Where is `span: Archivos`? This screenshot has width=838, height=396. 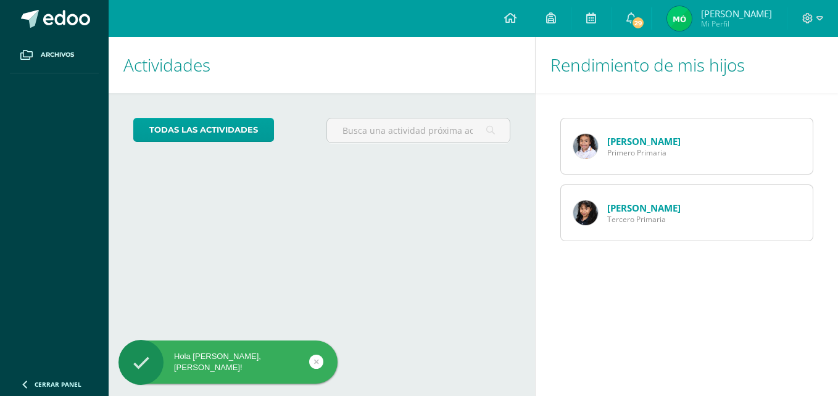
span: Archivos is located at coordinates (57, 55).